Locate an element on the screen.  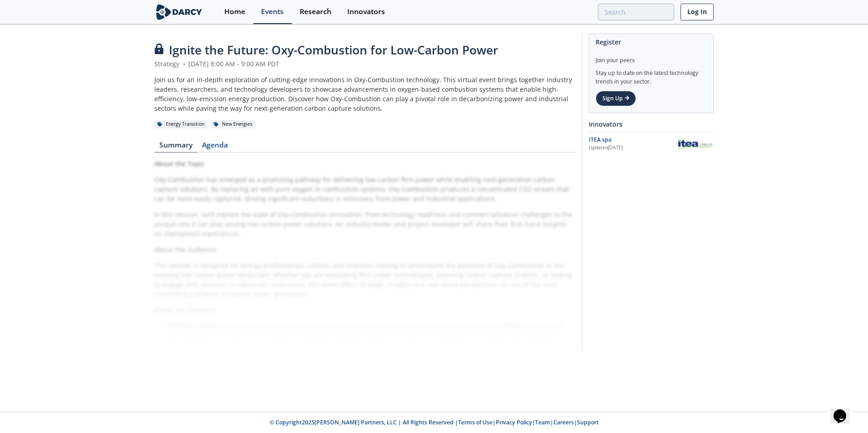
div: Energy Transition is located at coordinates (181, 124).